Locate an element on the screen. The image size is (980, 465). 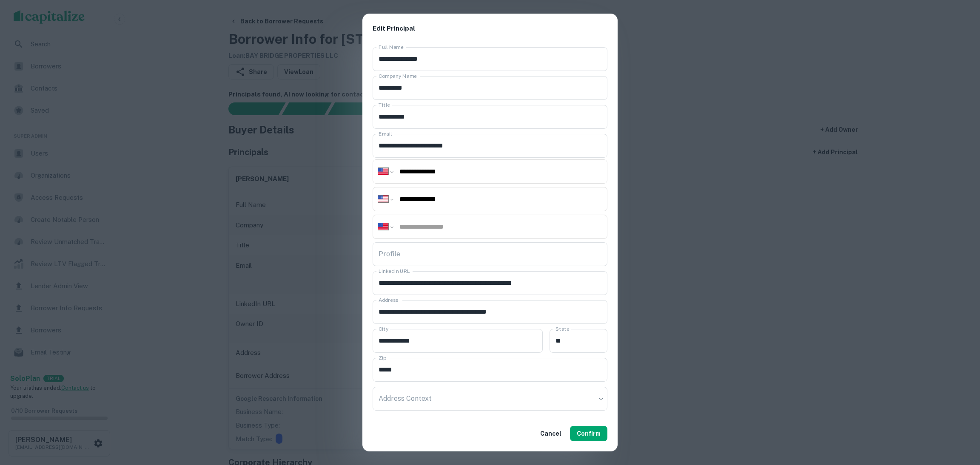
label: LinkedIn URL is located at coordinates (394, 271).